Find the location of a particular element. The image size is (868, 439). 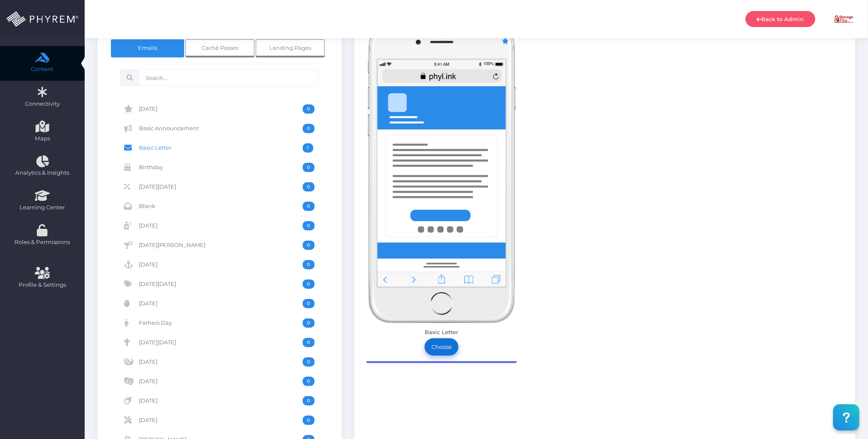

a: Choose is located at coordinates (442, 347).